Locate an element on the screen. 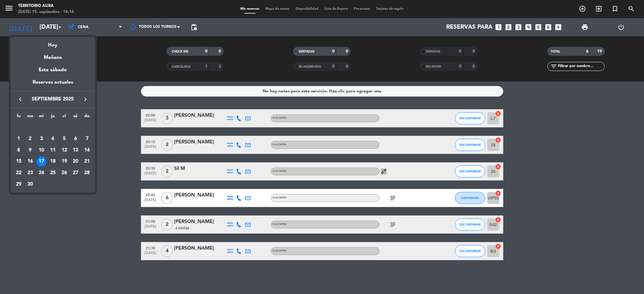 This screenshot has width=644, height=294. div: 1 is located at coordinates (19, 139).